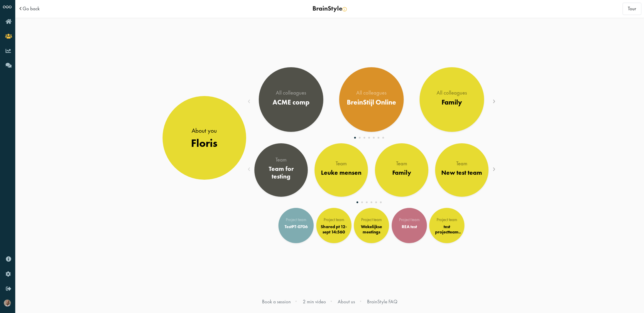 This screenshot has height=313, width=644. I want to click on a: Go back, so click(31, 9).